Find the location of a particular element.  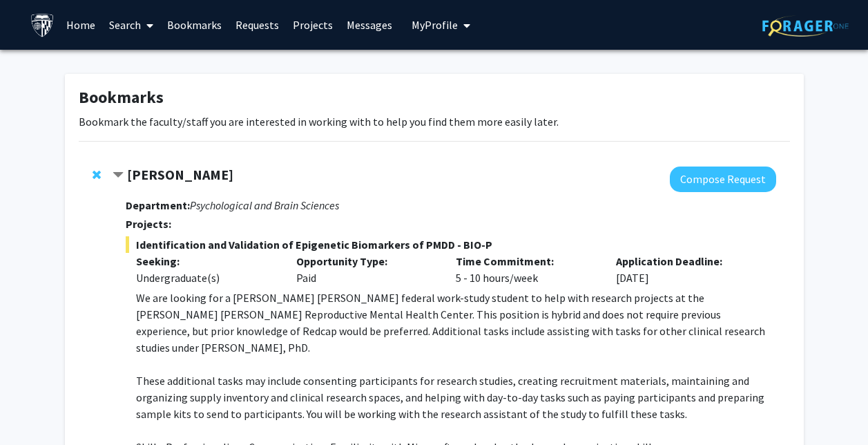

a: Projects is located at coordinates (313, 25).